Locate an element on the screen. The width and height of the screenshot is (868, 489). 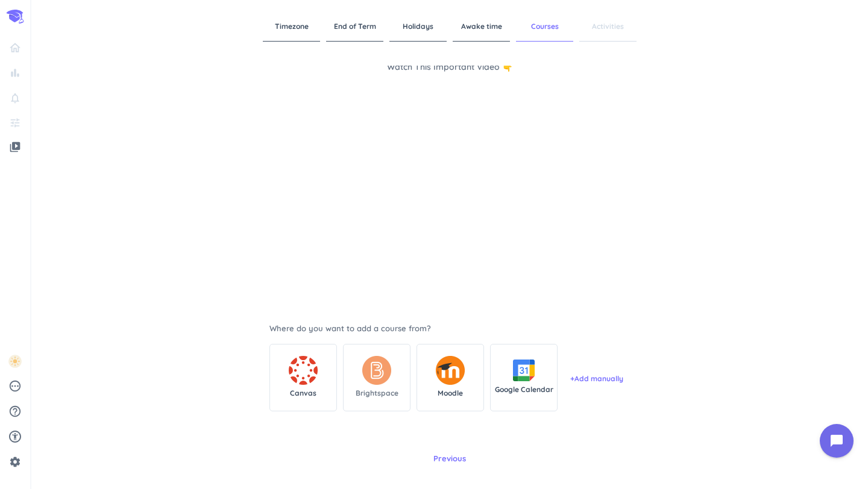
button: Previous is located at coordinates (450, 460).